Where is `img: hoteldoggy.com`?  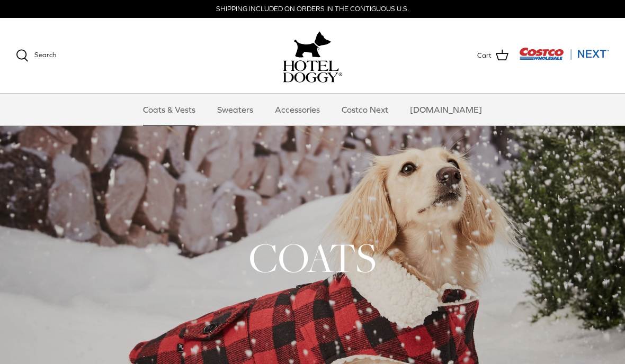 img: hoteldoggy.com is located at coordinates (313, 44).